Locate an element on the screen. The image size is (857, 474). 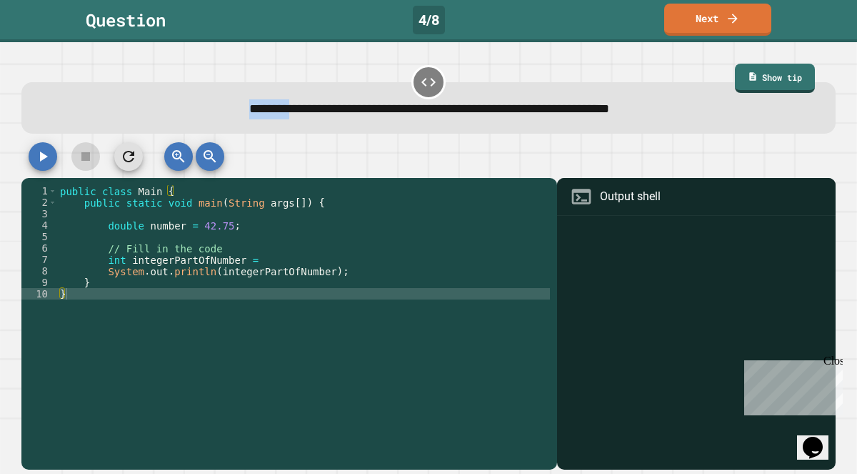
div: 10 is located at coordinates (39, 294).